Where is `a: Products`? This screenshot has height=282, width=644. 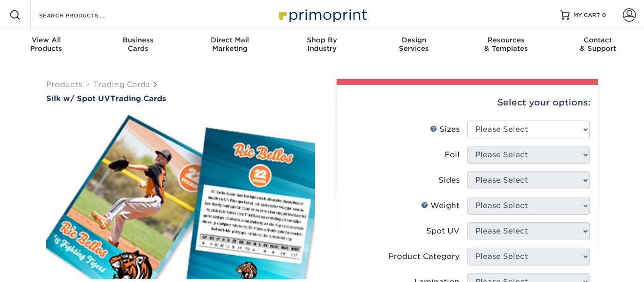
a: Products is located at coordinates (64, 84).